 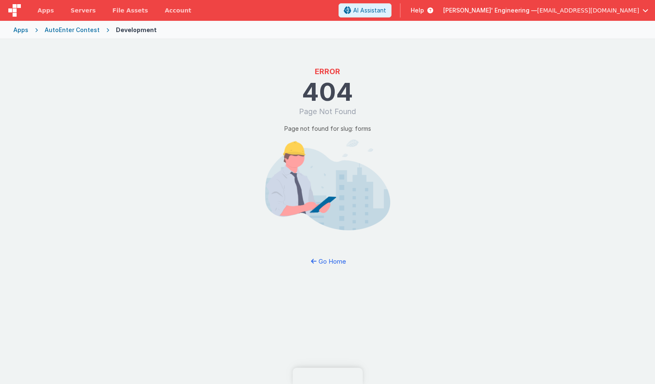 What do you see at coordinates (328, 128) in the screenshot?
I see `p: Page not found for slug: forms` at bounding box center [328, 128].